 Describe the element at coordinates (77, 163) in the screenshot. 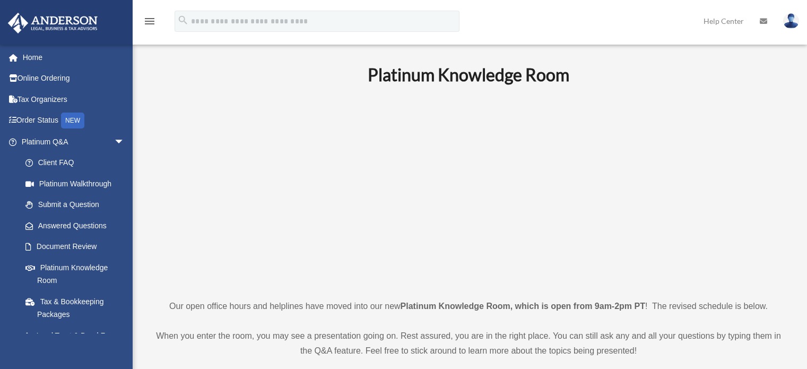

I see `a: Client FAQ` at that location.